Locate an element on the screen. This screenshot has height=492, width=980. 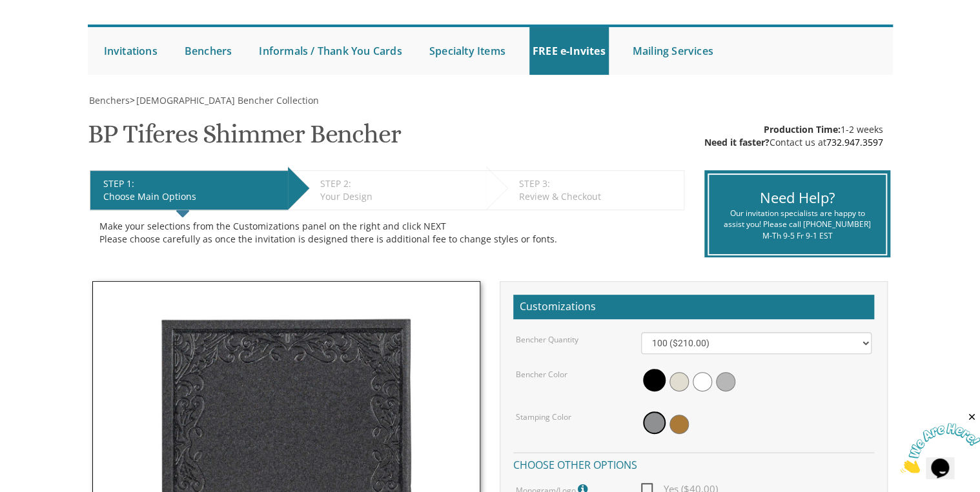
div: Make your selections from the Customizations panel on the right and click NEXT Please choose care... is located at coordinates (387, 233).